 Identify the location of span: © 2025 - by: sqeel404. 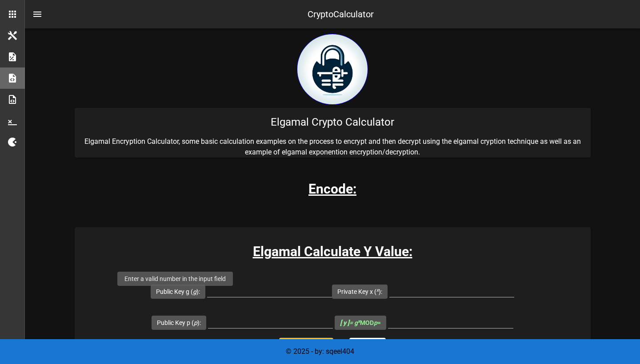
(320, 351).